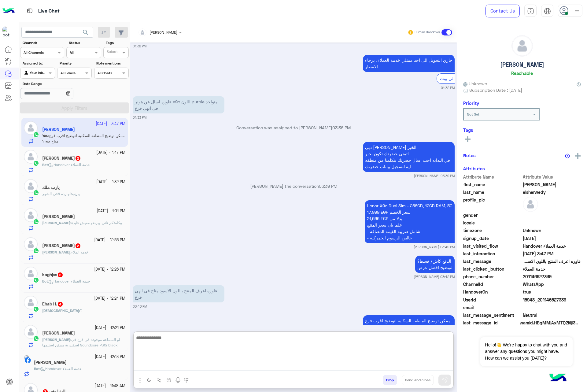 The height and width of the screenshot is (392, 587). What do you see at coordinates (552, 230) in the screenshot?
I see `span: Unknown` at bounding box center [552, 230].